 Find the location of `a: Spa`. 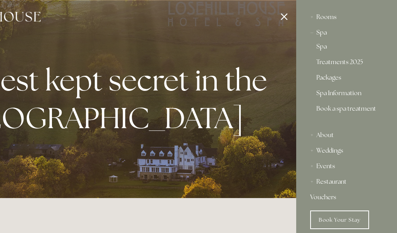

a: Spa is located at coordinates (347, 48).